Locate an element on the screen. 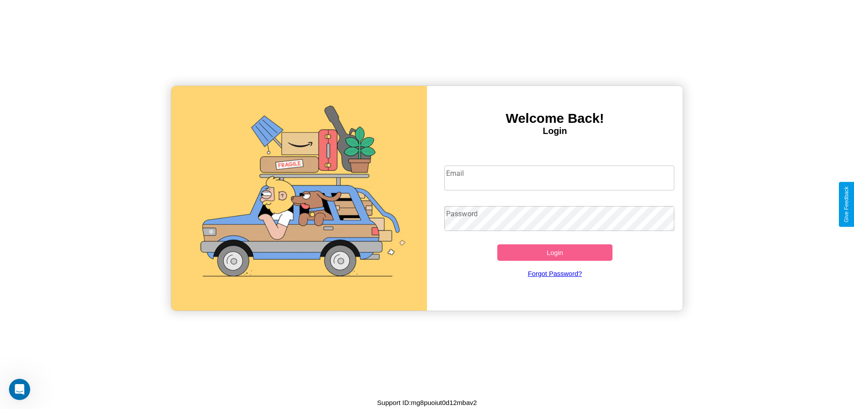 The height and width of the screenshot is (409, 854). h3: Welcome Back! is located at coordinates (554, 118).